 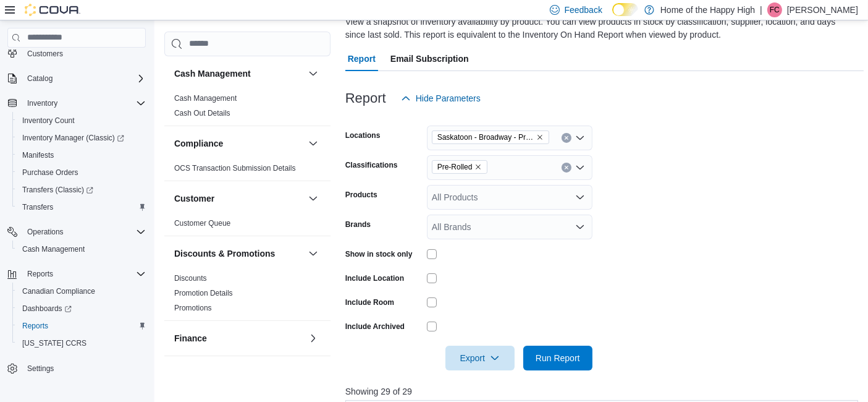 I want to click on label: Locations, so click(x=362, y=135).